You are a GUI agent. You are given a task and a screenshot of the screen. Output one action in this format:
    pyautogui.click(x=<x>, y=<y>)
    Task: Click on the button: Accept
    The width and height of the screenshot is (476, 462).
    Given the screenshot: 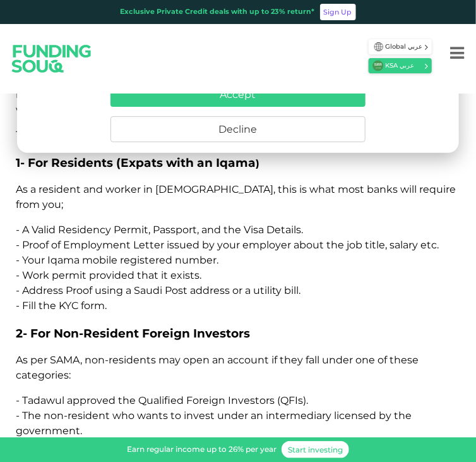 What is the action you would take?
    pyautogui.click(x=238, y=94)
    